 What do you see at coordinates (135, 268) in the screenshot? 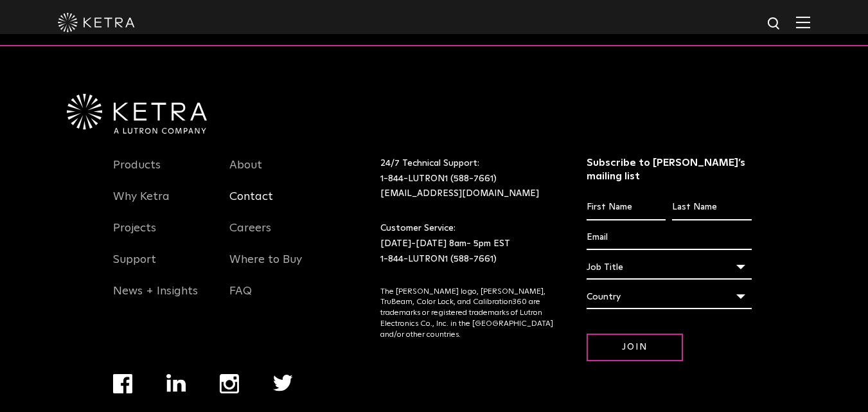
I see `a: Support` at bounding box center [135, 268].